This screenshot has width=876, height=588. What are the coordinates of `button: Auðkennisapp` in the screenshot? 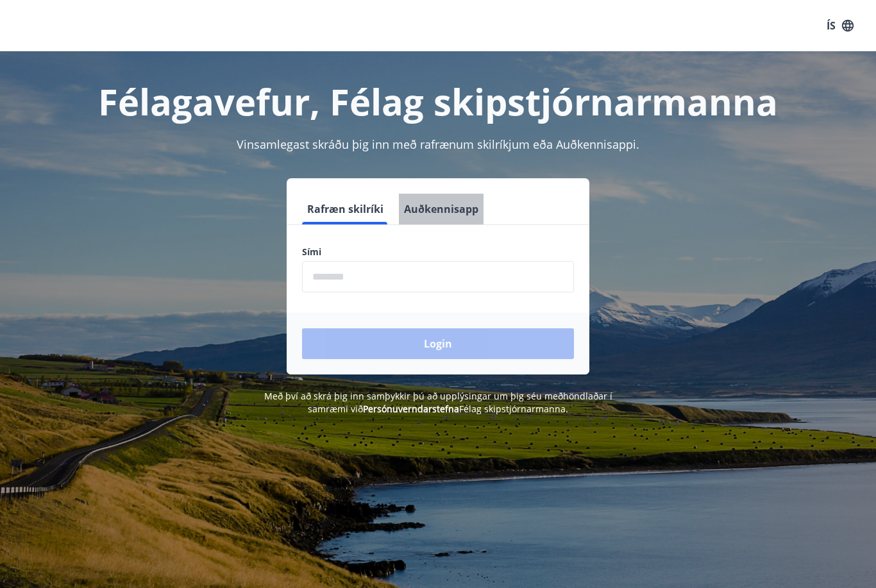 It's located at (441, 209).